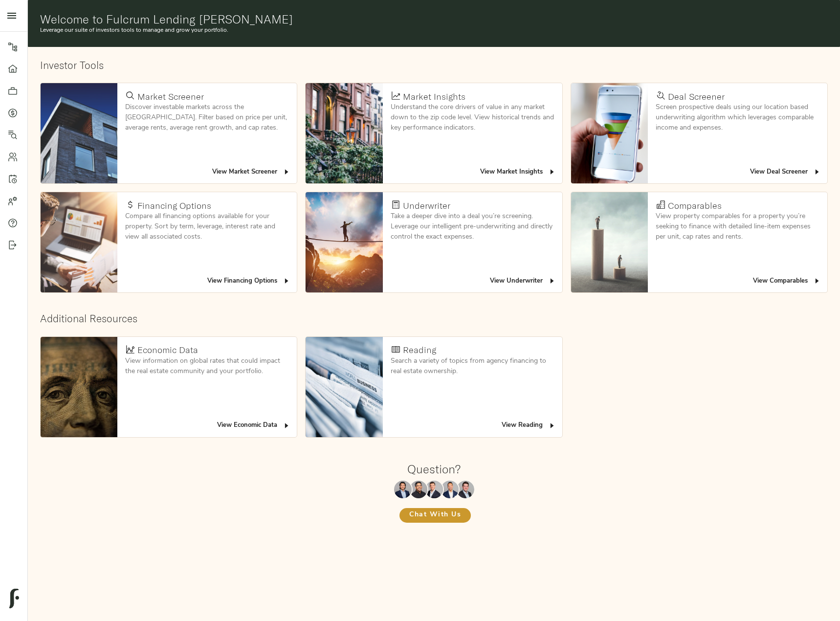 The image size is (840, 621). Describe the element at coordinates (695, 206) in the screenshot. I see `h4: Comparables` at that location.